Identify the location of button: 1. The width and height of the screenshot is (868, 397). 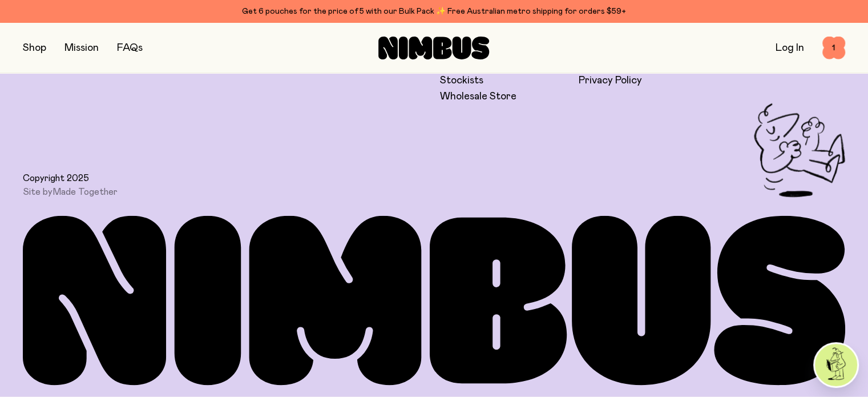
(834, 48).